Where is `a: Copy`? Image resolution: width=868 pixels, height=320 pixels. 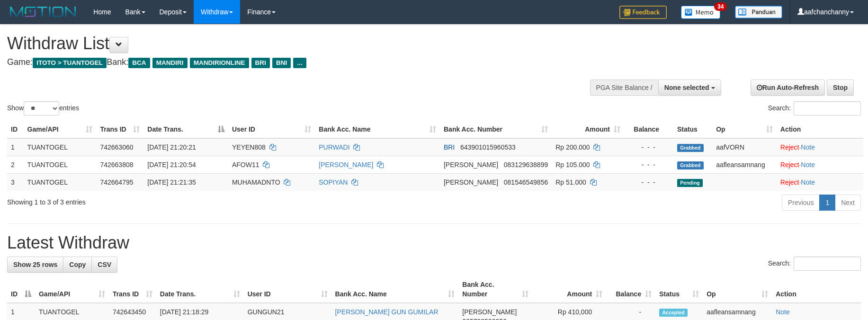 a: Copy is located at coordinates (77, 265).